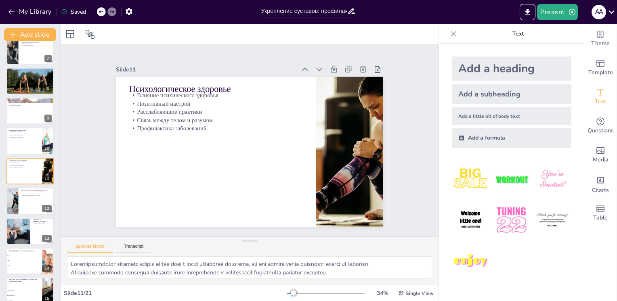 The height and width of the screenshot is (301, 617). I want to click on input: Insert title, so click(304, 11).